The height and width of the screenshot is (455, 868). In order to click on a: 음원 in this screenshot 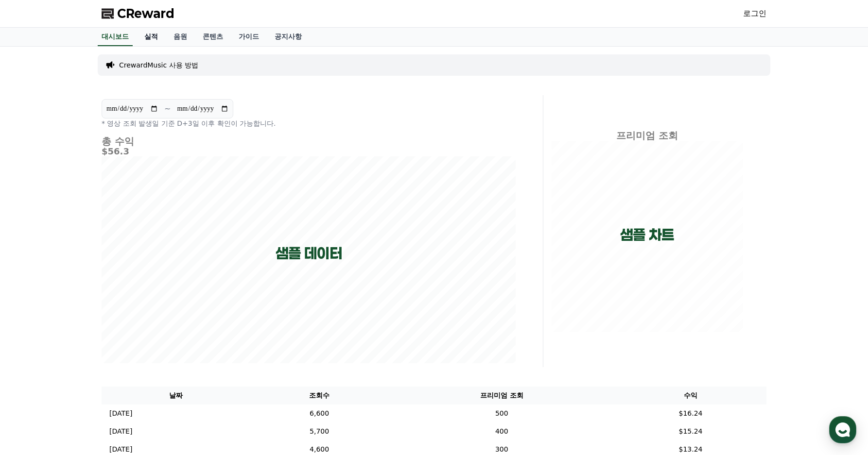, I will do `click(180, 37)`.